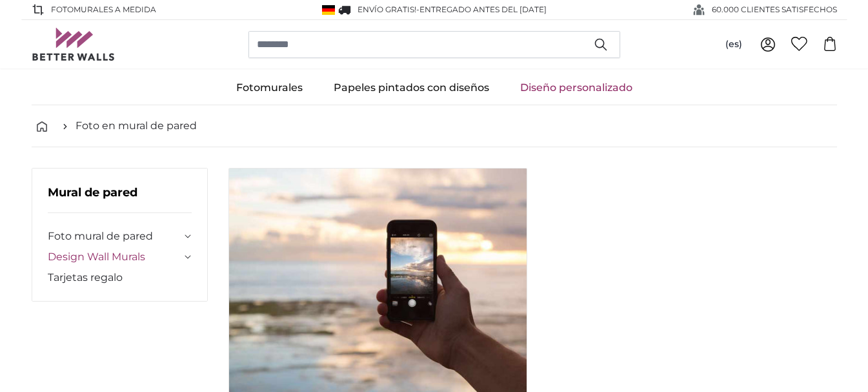 This screenshot has height=392, width=868. I want to click on summary: Design Wall Murals, so click(121, 257).